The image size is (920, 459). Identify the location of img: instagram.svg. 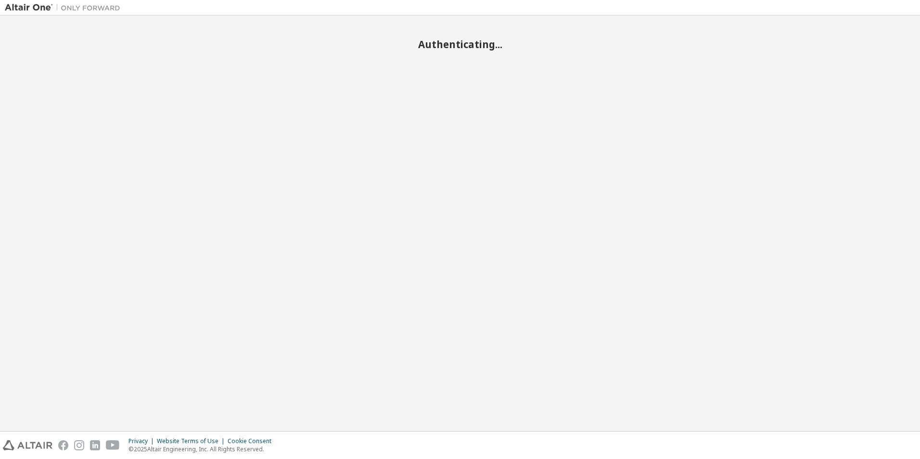
(79, 445).